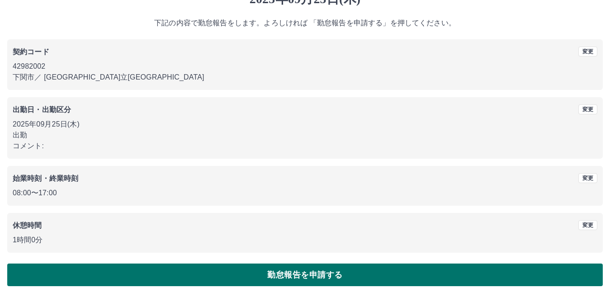 The height and width of the screenshot is (297, 610). What do you see at coordinates (305, 135) in the screenshot?
I see `p: 出勤` at bounding box center [305, 135].